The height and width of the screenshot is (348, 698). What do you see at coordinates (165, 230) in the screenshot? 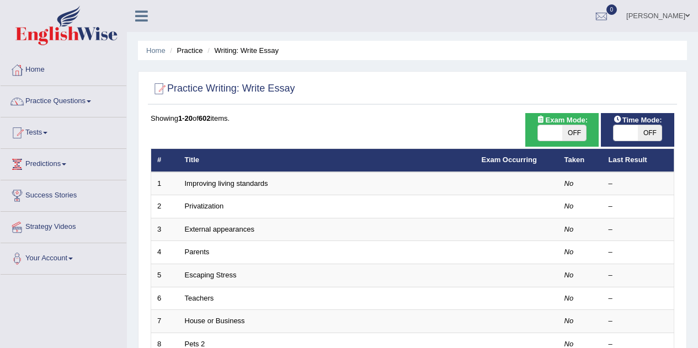
I see `td: 3` at bounding box center [165, 230].